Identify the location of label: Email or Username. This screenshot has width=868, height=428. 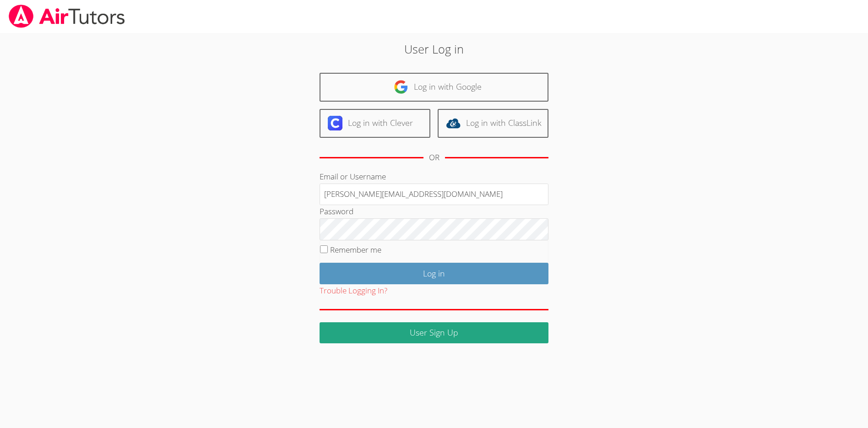
(352, 176).